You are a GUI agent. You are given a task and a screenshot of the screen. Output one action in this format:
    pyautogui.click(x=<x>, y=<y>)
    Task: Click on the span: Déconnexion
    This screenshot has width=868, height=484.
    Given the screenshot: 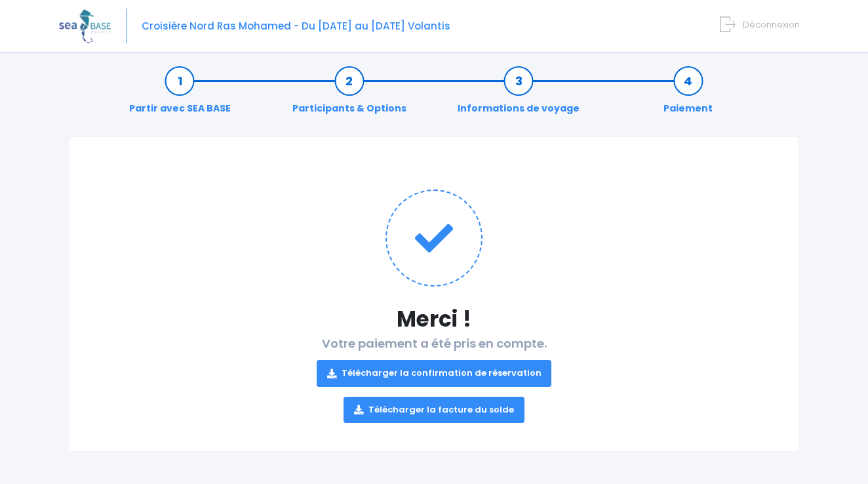 What is the action you would take?
    pyautogui.click(x=771, y=24)
    